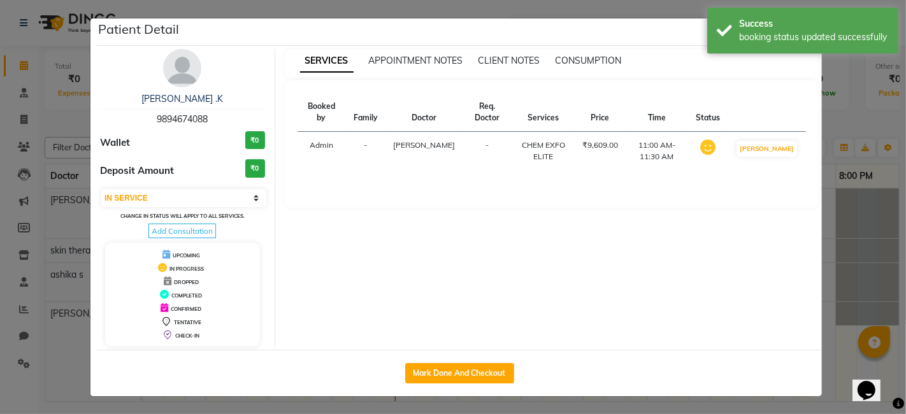  I want to click on span: 9894674088, so click(182, 119).